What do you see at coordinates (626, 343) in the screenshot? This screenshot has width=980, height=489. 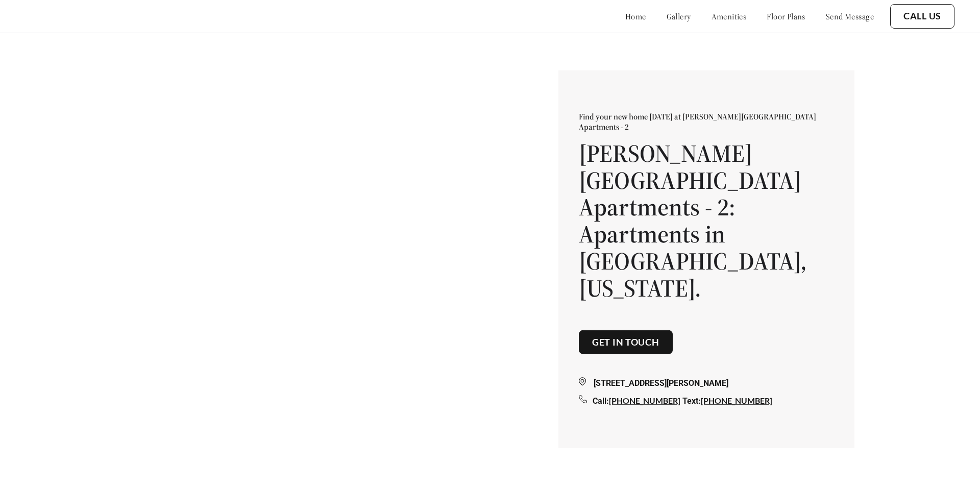 I see `button: Get in touch` at bounding box center [626, 343].